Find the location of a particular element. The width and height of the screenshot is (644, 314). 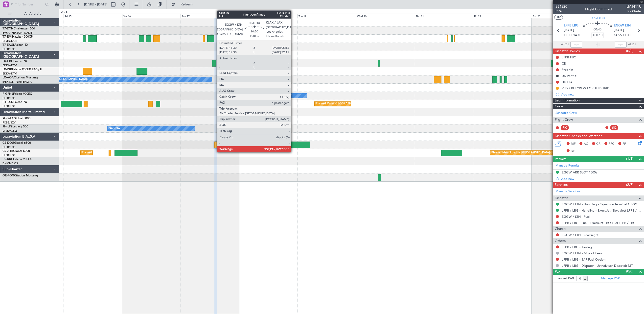

span: Pos Charter is located at coordinates (634, 11).